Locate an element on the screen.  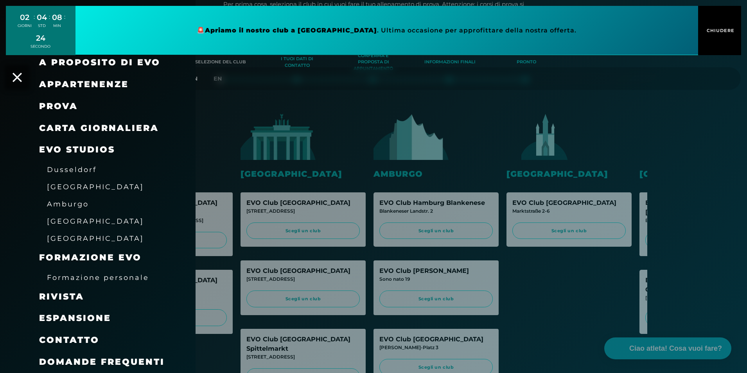
span: Appartenenze is located at coordinates (84, 84).